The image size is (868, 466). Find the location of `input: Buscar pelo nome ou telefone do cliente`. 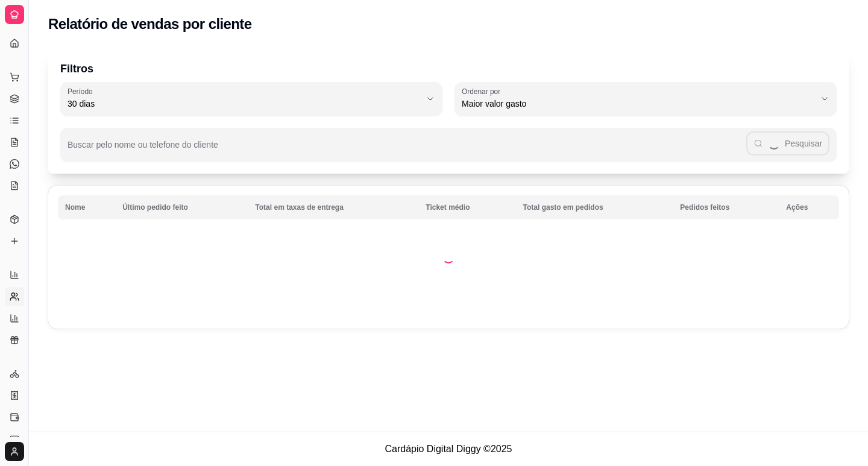

input: Buscar pelo nome ou telefone do cliente is located at coordinates (407, 150).